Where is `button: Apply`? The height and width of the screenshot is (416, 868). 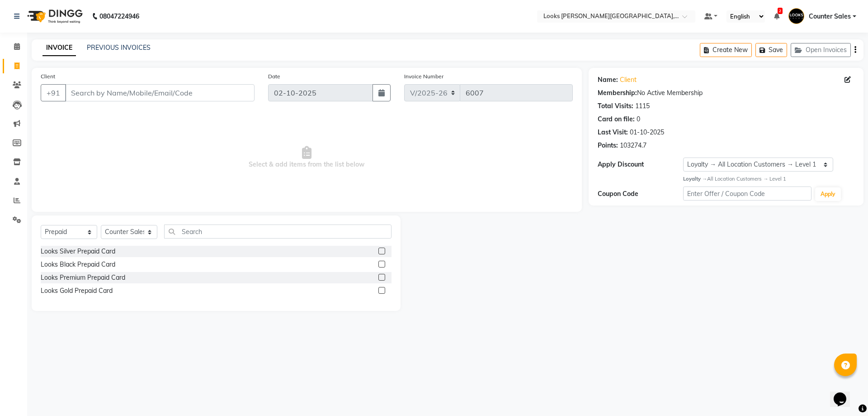
button: Apply is located at coordinates (828, 194).